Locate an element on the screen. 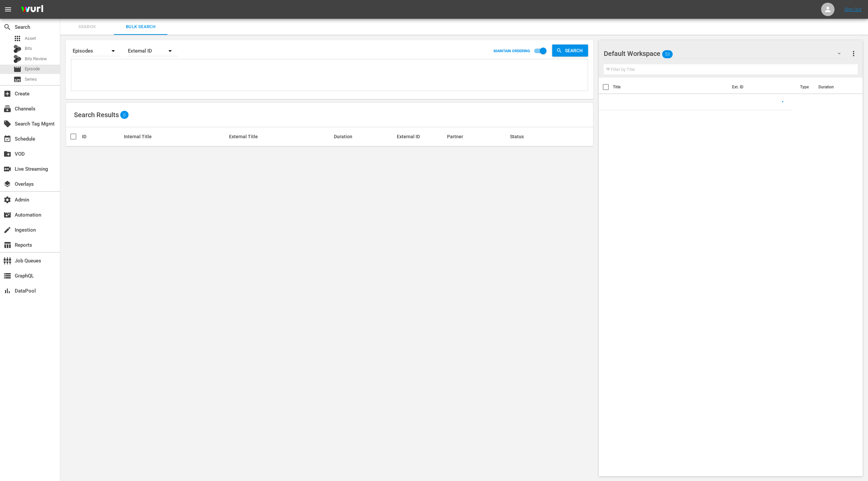  button: Search is located at coordinates (570, 51).